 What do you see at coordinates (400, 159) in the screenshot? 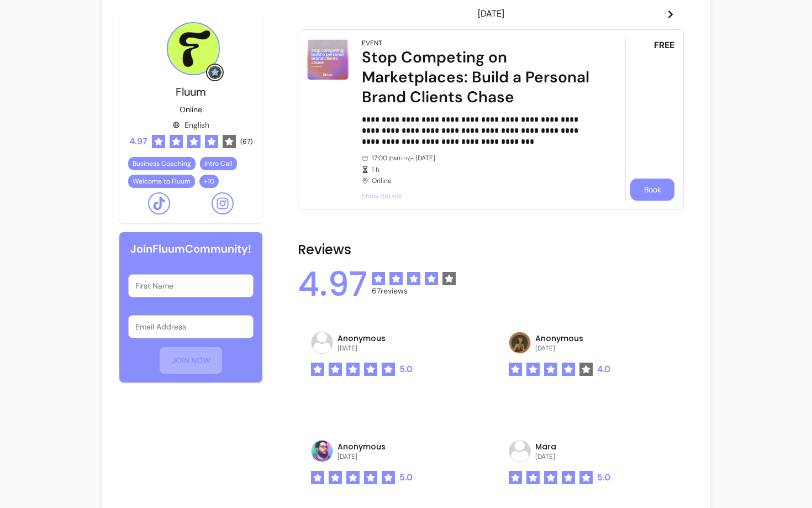
I see `span: ( GMT+1 h )` at bounding box center [400, 159].